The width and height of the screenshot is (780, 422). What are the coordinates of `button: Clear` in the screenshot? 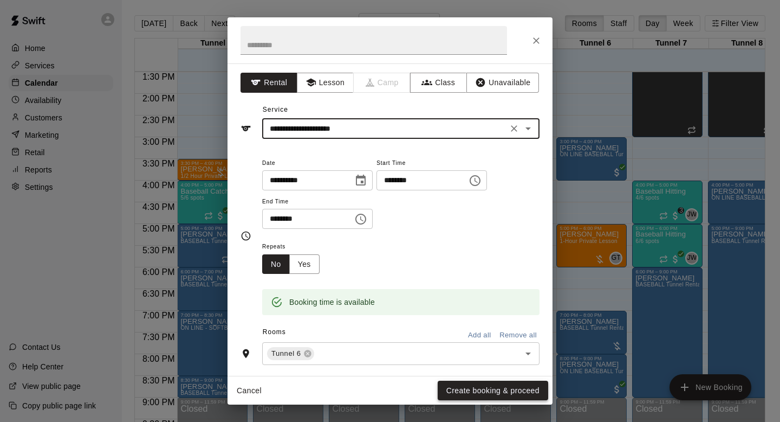 It's located at (514, 128).